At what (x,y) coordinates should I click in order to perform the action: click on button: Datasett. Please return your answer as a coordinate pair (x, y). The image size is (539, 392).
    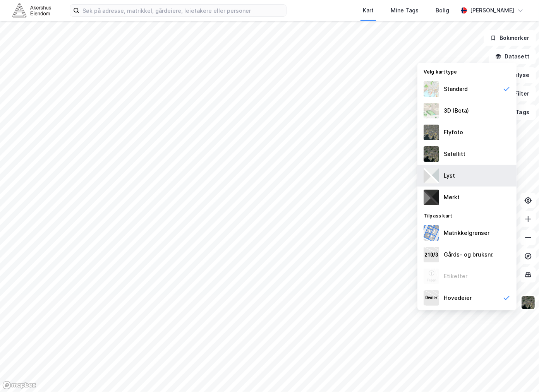
    Looking at the image, I should click on (512, 57).